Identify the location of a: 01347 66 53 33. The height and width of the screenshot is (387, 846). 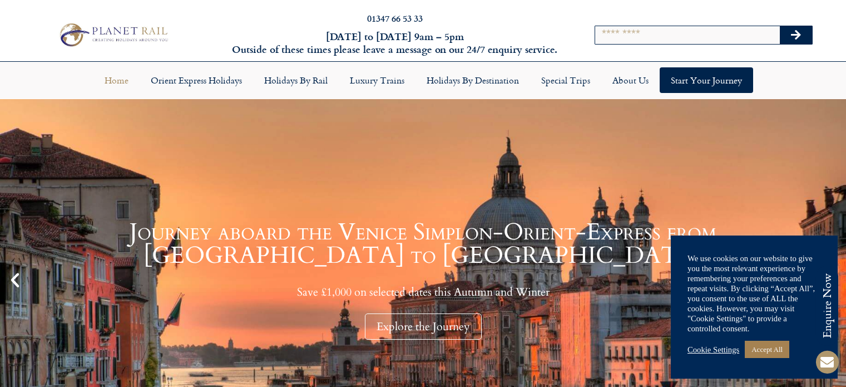
(395, 18).